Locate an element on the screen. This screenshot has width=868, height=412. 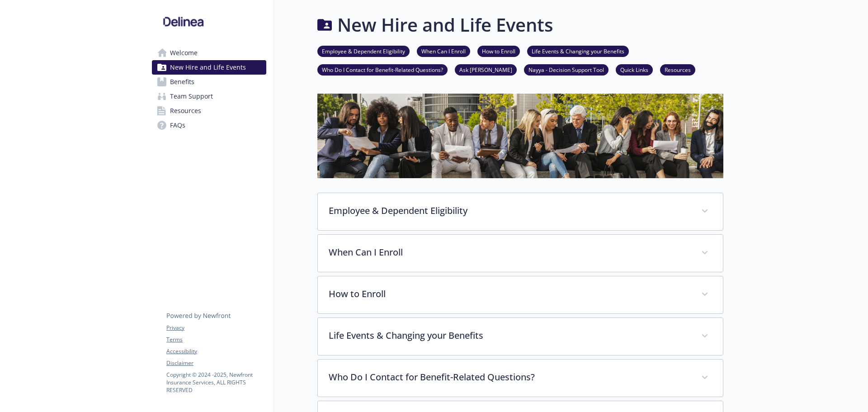
p: Copyright © 2024 - 2025 , Newfront Insurance Services, ALL RIGHTS RESERVED is located at coordinates (217, 381).